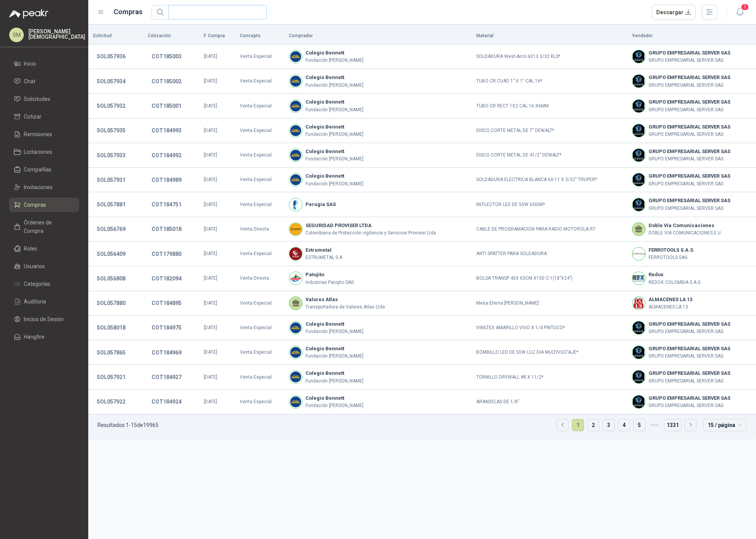  What do you see at coordinates (740, 12) in the screenshot?
I see `button: 1` at bounding box center [740, 12].